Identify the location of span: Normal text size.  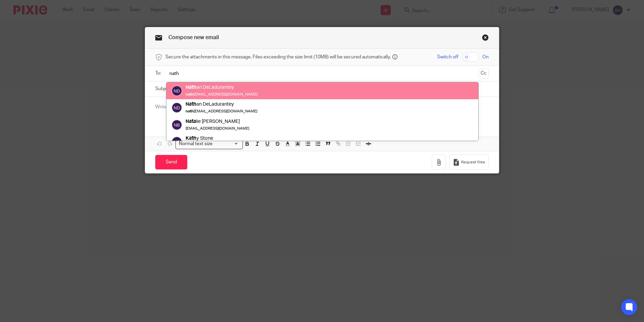
(196, 144).